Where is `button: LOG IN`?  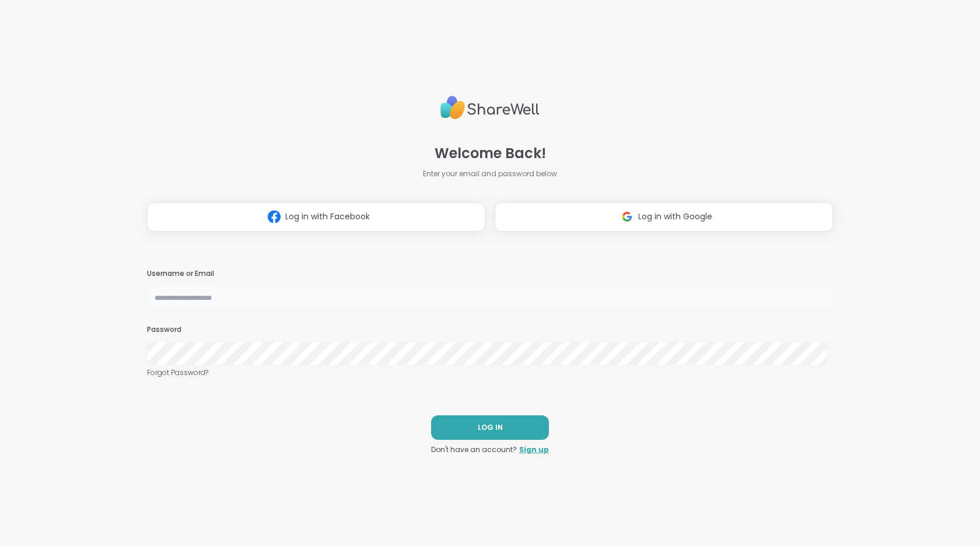 button: LOG IN is located at coordinates (490, 428).